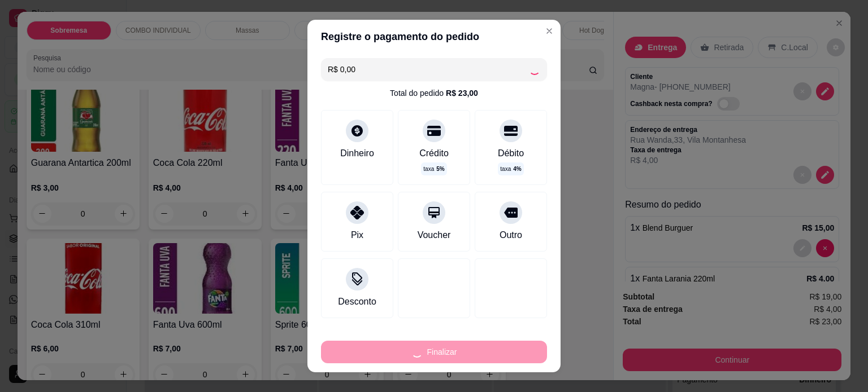 The width and height of the screenshot is (868, 392). Describe the element at coordinates (429, 70) in the screenshot. I see `input: Ex.: hambúrguer de cordeiro` at that location.